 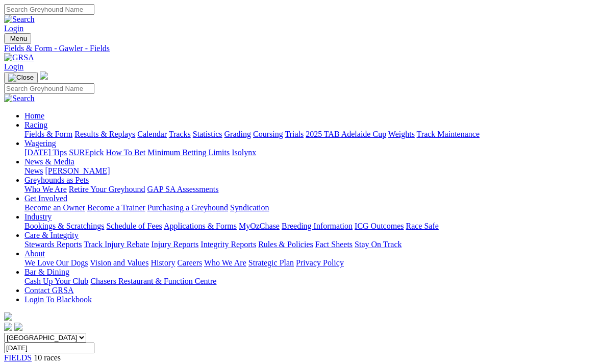 What do you see at coordinates (8, 326) in the screenshot?
I see `img: facebook.svg` at bounding box center [8, 326].